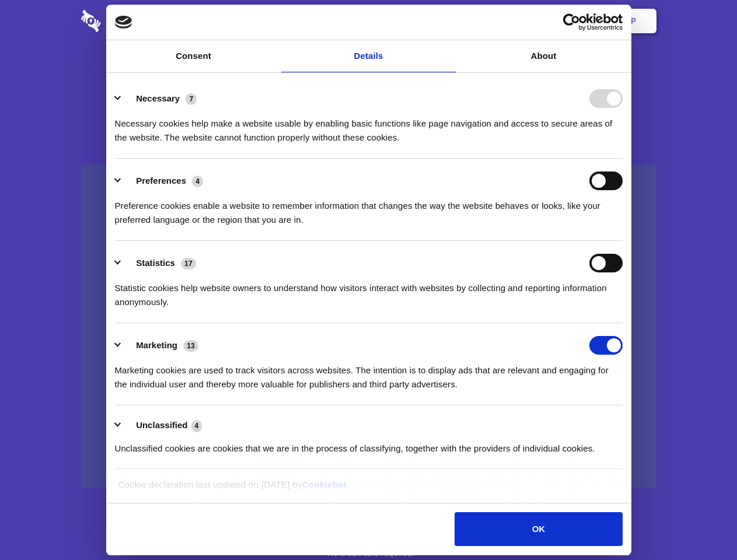  I want to click on h1: Eliminate Slack Data Loss., so click(369, 74).